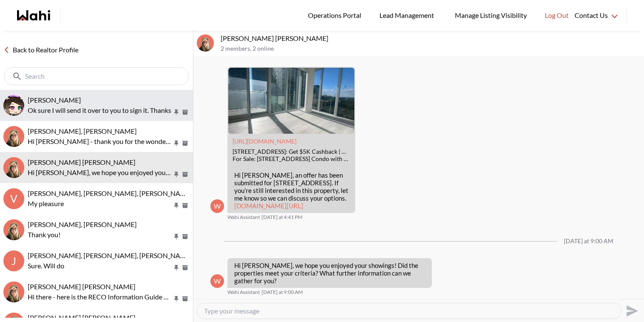 This screenshot has width=644, height=322. What do you see at coordinates (100, 235) in the screenshot?
I see `p: Thank you!` at bounding box center [100, 235].